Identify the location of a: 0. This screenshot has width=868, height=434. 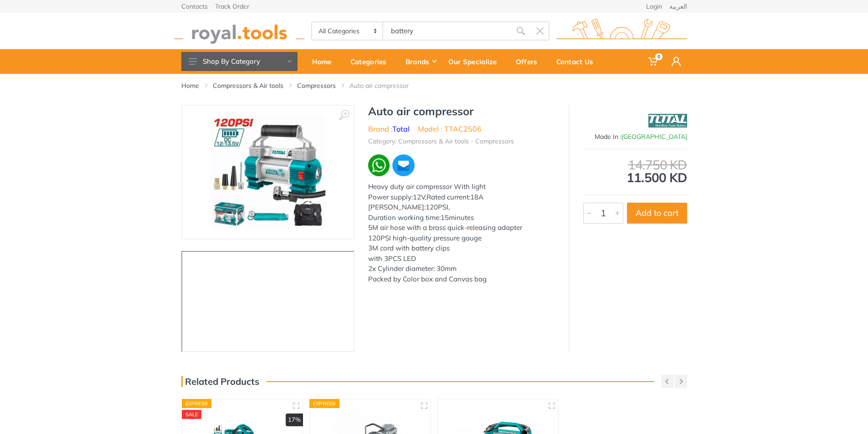
(653, 62).